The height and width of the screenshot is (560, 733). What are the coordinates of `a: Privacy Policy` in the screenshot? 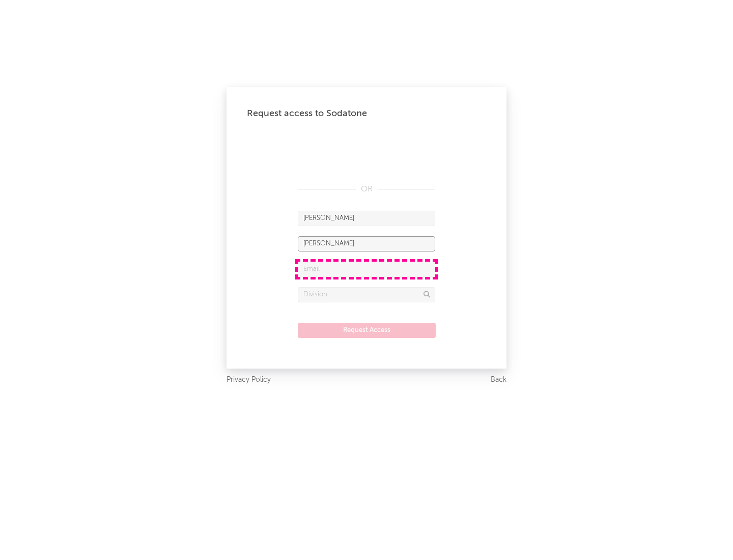 It's located at (248, 380).